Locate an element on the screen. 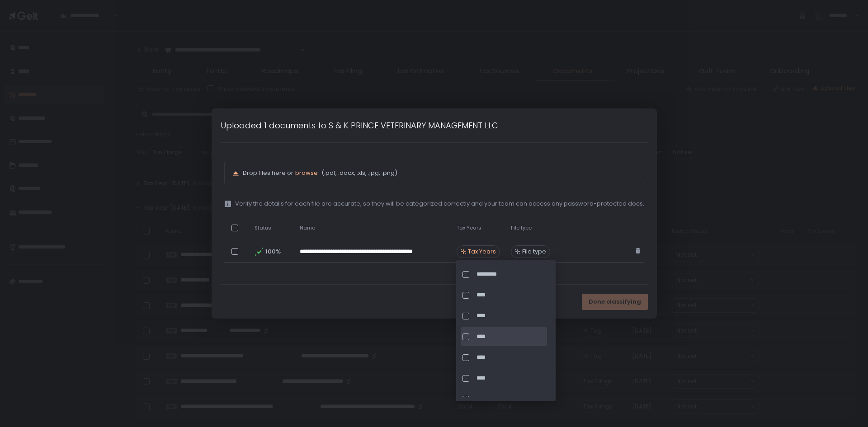  span: Verify the details for each file are accurate, so they will be categorized correctly and your tea... is located at coordinates (440, 204).